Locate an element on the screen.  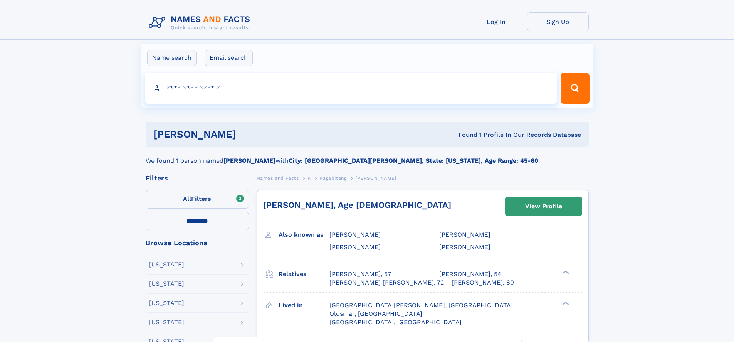
h3: Also known as is located at coordinates (304, 235).